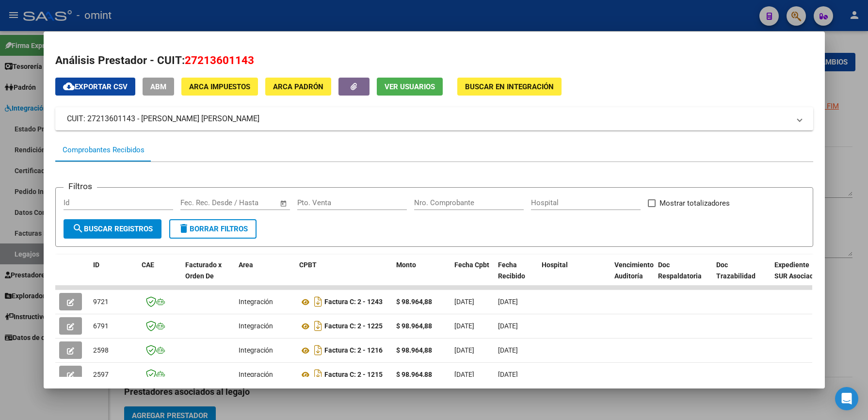 This screenshot has width=868, height=420. Describe the element at coordinates (184, 229) in the screenshot. I see `mat-icon: delete` at that location.